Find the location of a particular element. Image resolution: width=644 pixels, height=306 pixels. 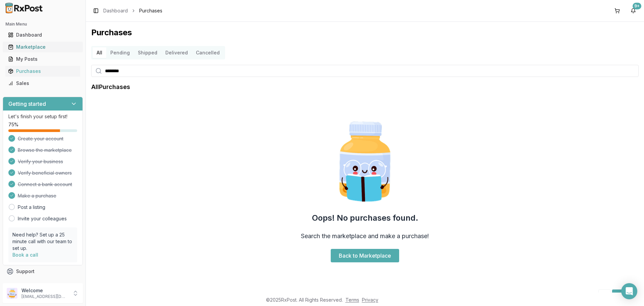

button: All is located at coordinates (99, 53).